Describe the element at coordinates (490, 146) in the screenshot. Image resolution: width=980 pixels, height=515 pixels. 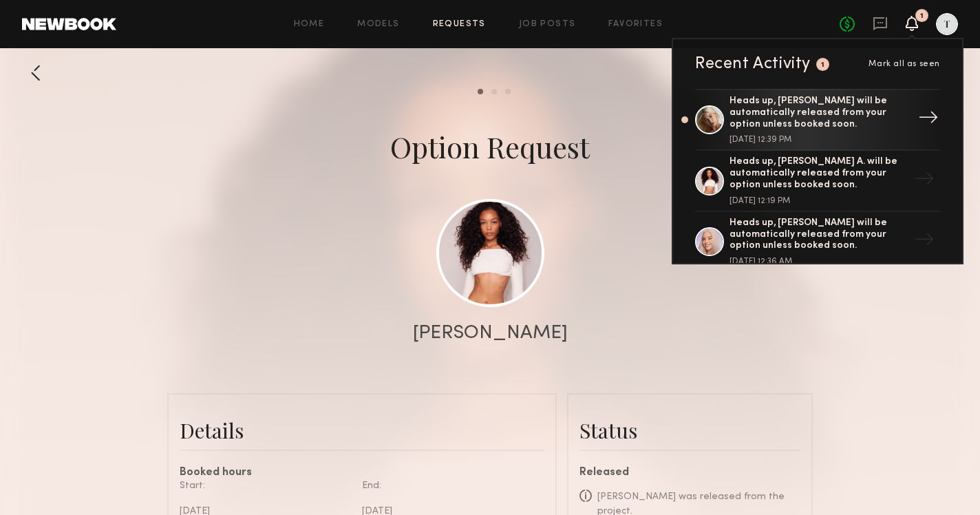
I see `div: Option Request` at that location.